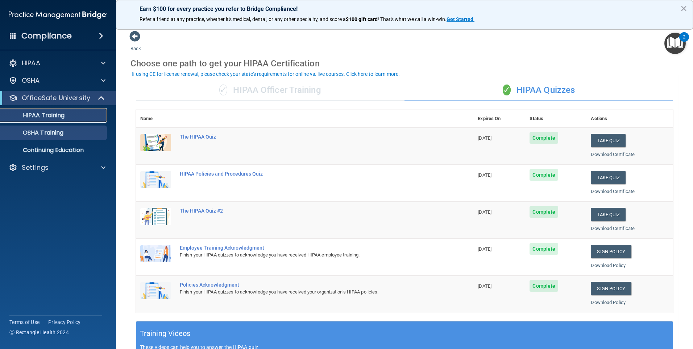  I want to click on a: HIPAA, so click(57, 63).